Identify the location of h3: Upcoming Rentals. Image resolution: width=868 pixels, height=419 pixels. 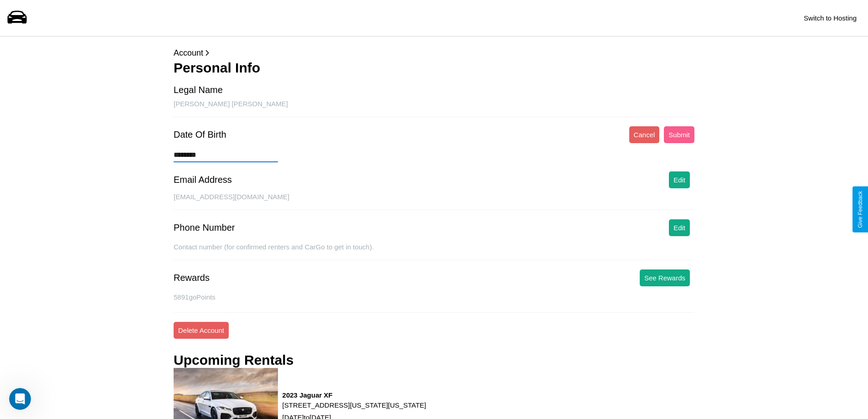
(234, 360).